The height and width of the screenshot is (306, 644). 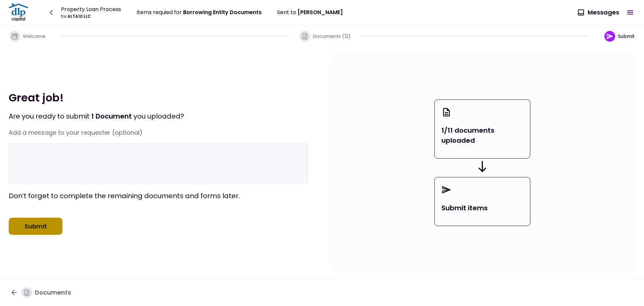 What do you see at coordinates (325, 36) in the screenshot?
I see `button: Documents (12)` at bounding box center [325, 36].